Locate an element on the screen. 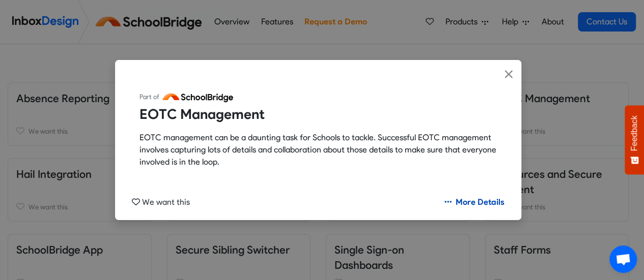  a: More Details is located at coordinates (475, 203).